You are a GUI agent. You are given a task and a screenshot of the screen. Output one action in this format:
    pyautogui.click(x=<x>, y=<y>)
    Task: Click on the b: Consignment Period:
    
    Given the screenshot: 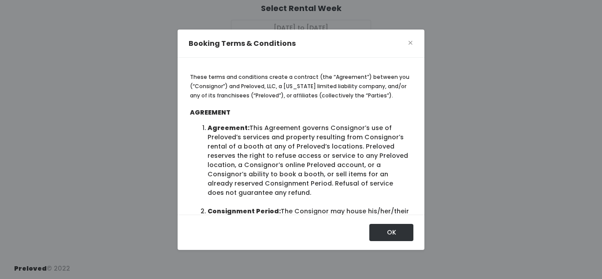 What is the action you would take?
    pyautogui.click(x=244, y=211)
    